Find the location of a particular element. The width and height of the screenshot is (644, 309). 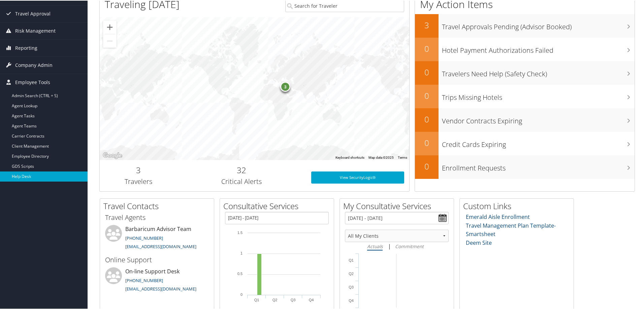

h2: Travel Contacts is located at coordinates (158, 205).